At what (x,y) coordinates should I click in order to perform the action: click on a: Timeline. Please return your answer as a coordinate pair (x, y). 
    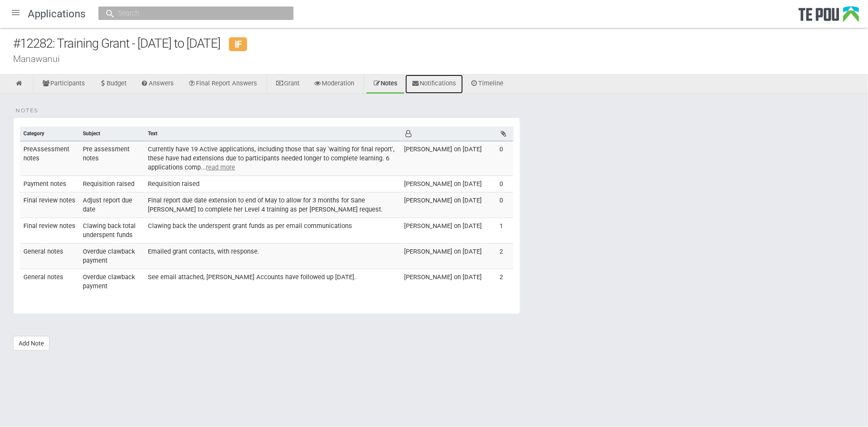
    Looking at the image, I should click on (487, 84).